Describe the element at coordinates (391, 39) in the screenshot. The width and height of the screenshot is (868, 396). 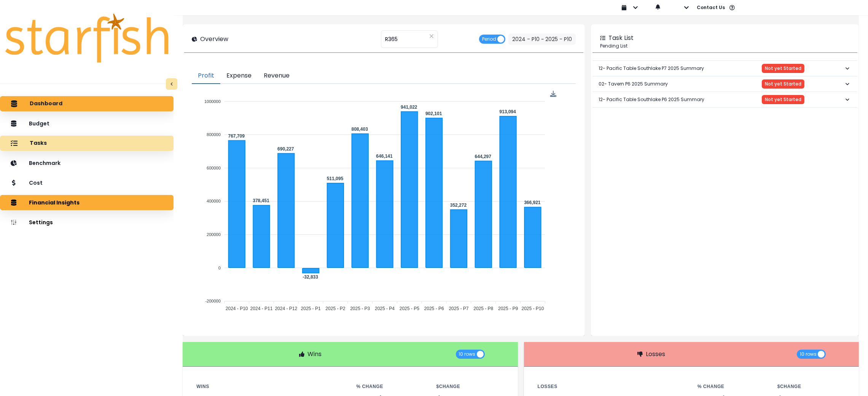
I see `span: R365` at that location.